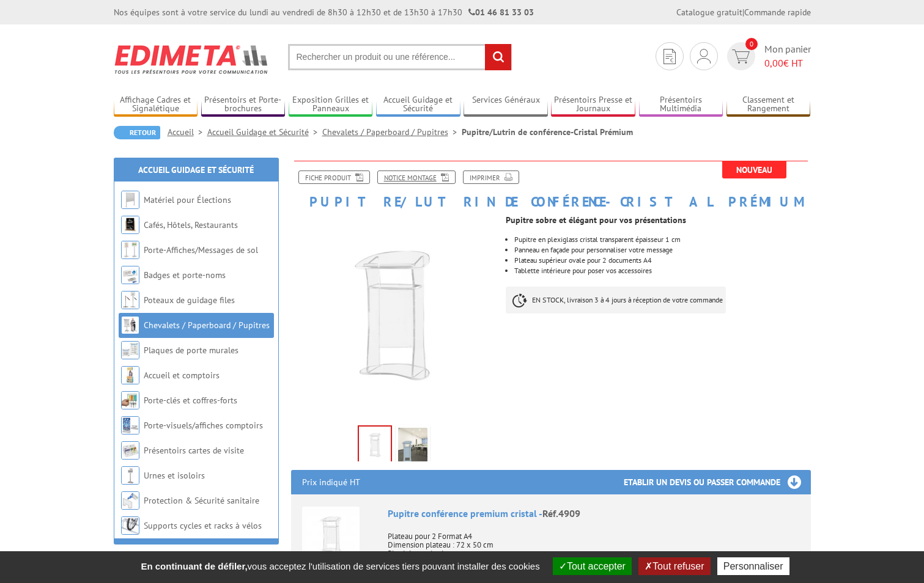  Describe the element at coordinates (130, 500) in the screenshot. I see `img: Protection & Sécurité sanitaire` at that location.